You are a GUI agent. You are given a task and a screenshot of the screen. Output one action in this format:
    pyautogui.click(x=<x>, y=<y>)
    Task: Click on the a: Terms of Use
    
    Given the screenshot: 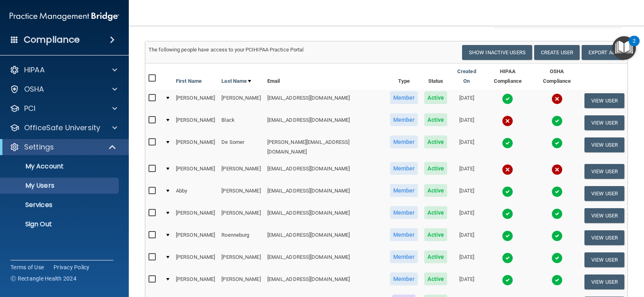 What is the action you would take?
    pyautogui.click(x=27, y=267)
    